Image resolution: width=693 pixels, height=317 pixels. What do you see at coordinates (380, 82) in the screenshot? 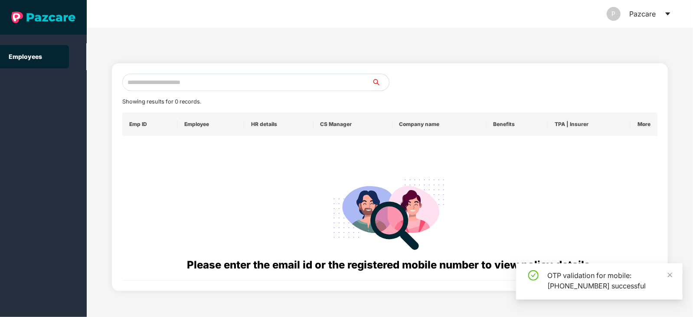
I see `span: search` at bounding box center [380, 82].